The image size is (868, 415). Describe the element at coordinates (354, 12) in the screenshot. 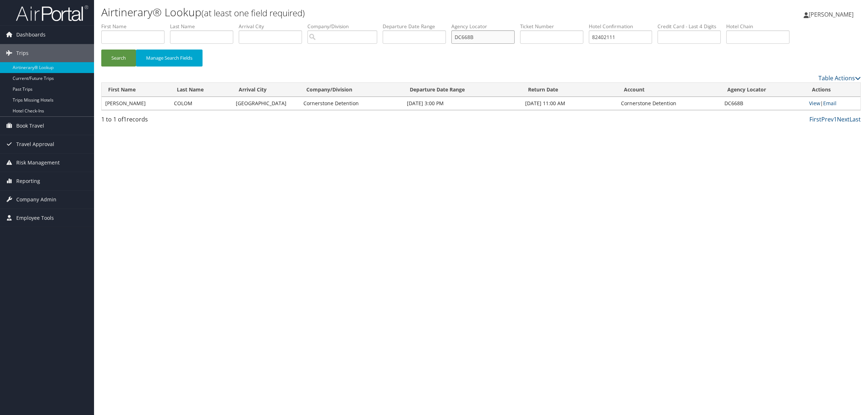

I see `h1: Airtinerary® Lookup` at that location.